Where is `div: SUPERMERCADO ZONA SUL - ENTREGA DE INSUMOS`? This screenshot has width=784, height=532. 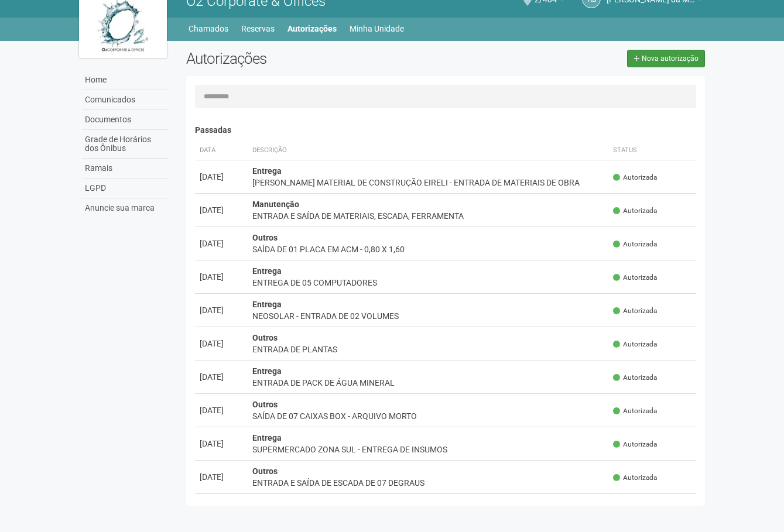
div: SUPERMERCADO ZONA SUL - ENTREGA DE INSUMOS is located at coordinates (428, 449).